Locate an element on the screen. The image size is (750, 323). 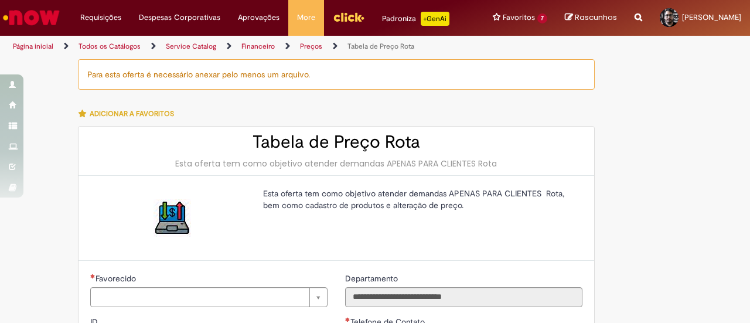
span: Despesas Corporativas is located at coordinates (179, 18).